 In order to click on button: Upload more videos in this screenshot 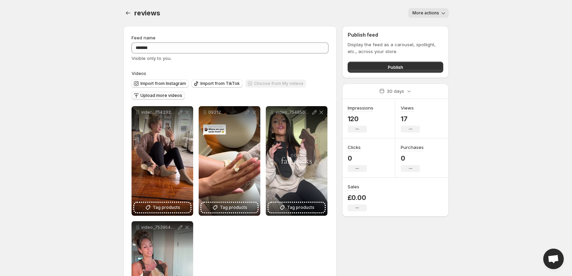, I will do `click(158, 96)`.